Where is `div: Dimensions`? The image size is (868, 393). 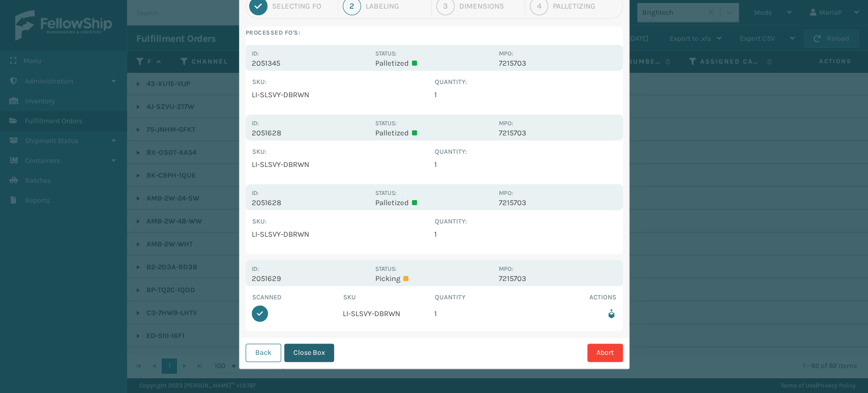
div: Dimensions is located at coordinates (490, 6).